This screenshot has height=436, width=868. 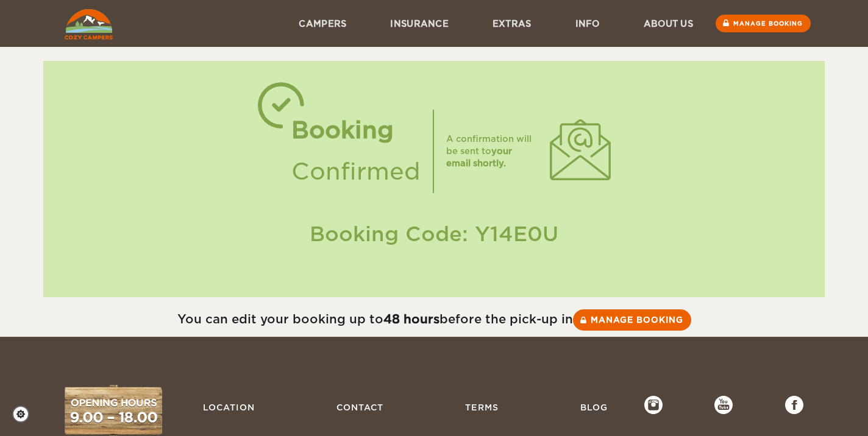 What do you see at coordinates (411, 319) in the screenshot?
I see `strong: 48 hours` at bounding box center [411, 319].